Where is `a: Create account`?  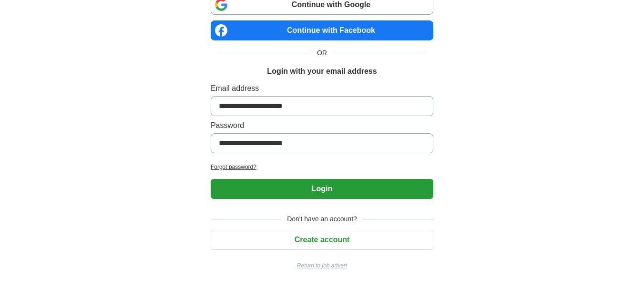 a: Create account is located at coordinates (322, 240).